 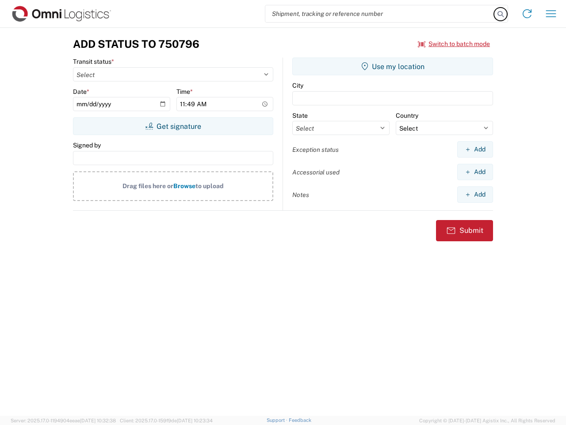 What do you see at coordinates (300, 420) in the screenshot?
I see `a: Feedback` at bounding box center [300, 420].